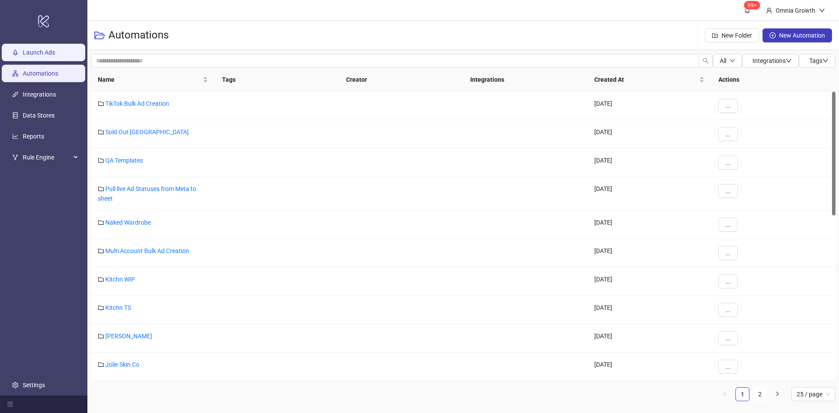  I want to click on th: Integrations, so click(525, 80).